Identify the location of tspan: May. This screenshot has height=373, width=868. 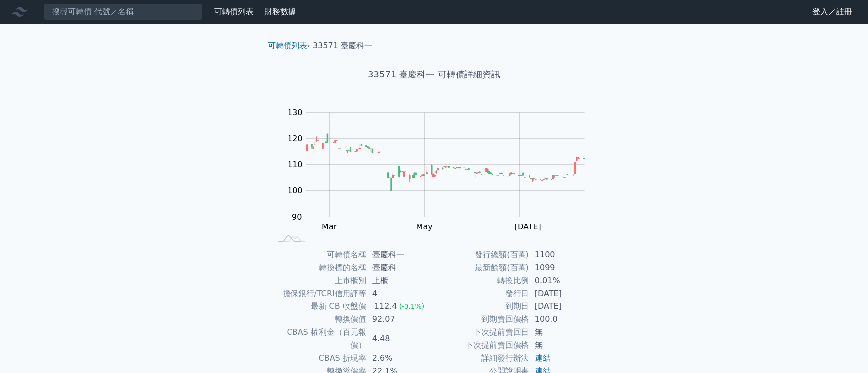
(424, 226).